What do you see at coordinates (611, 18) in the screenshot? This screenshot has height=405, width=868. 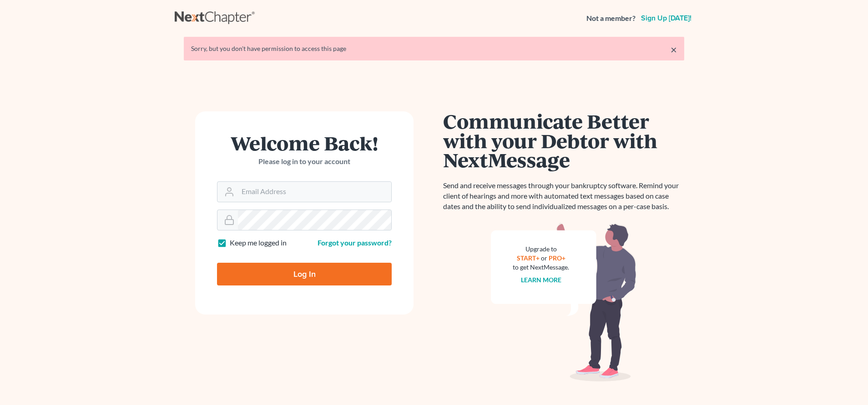 I see `strong: Not a member?` at bounding box center [611, 18].